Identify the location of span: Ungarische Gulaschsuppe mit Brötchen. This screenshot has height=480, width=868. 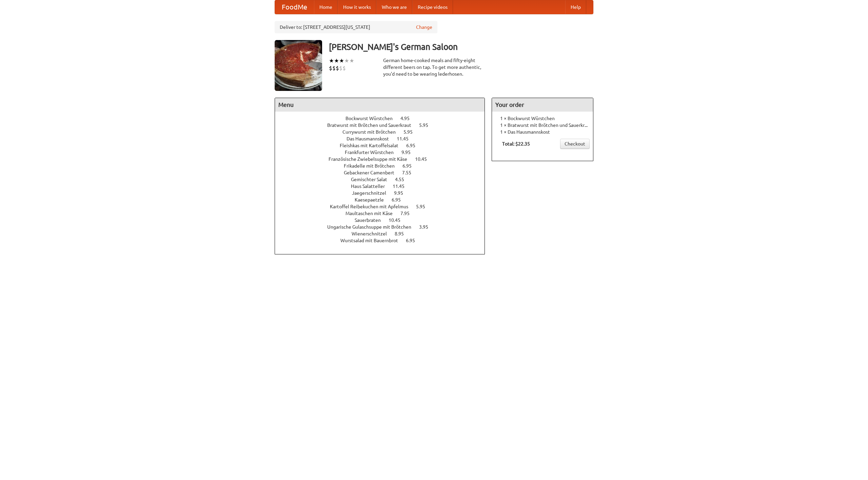
(373, 227).